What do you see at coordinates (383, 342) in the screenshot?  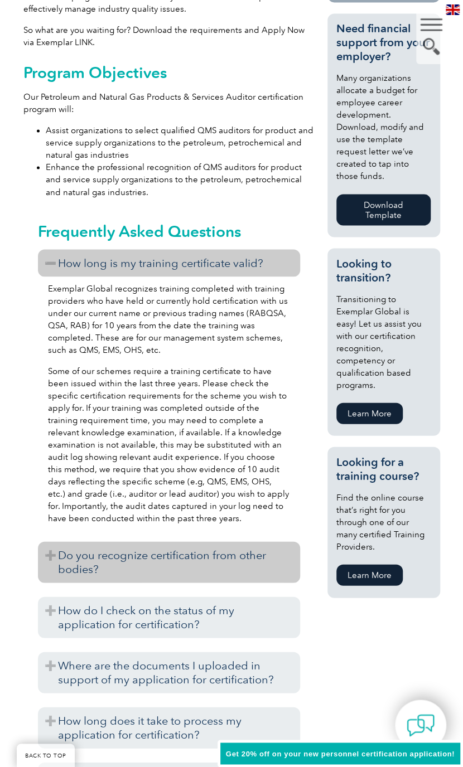 I see `p: Transitioning to Exemplar Global is easy! Let us assist you with our certification recognition, c...` at bounding box center [383, 342].